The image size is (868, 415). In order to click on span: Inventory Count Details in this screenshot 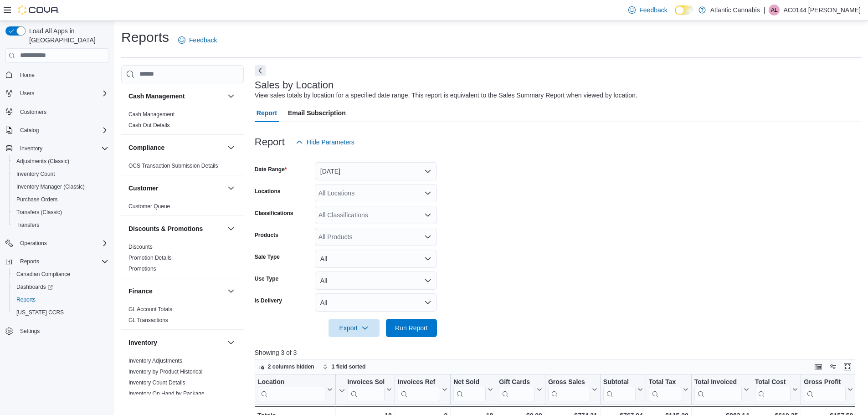, I will do `click(157, 383)`.